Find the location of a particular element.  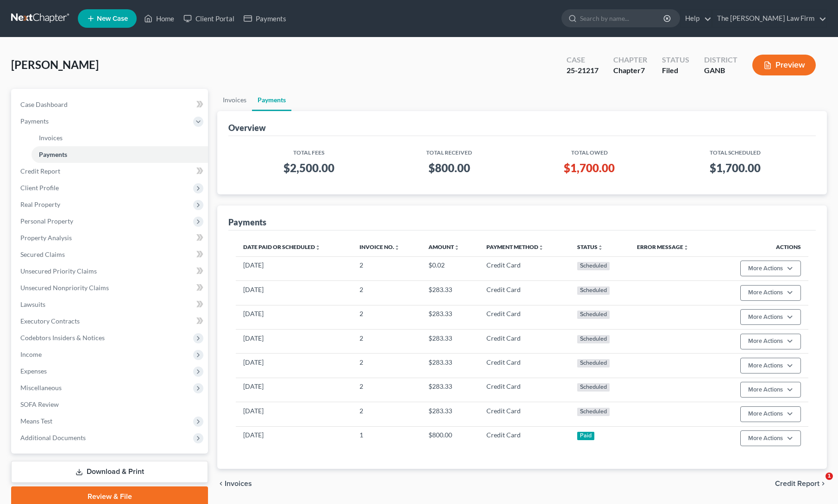

div: Status is located at coordinates (675, 60).